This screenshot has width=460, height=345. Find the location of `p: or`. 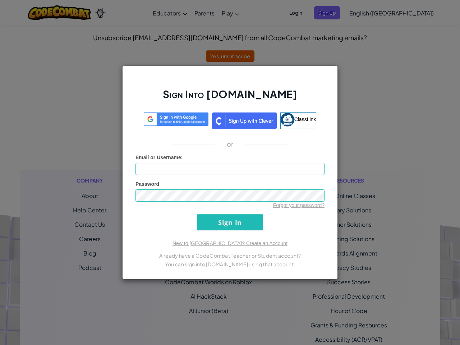

p: or is located at coordinates (230, 144).